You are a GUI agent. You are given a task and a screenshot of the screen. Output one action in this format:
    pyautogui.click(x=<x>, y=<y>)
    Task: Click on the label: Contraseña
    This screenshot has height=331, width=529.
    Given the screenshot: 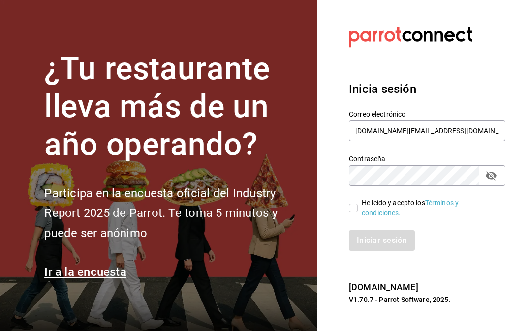 What is the action you would take?
    pyautogui.click(x=428, y=159)
    